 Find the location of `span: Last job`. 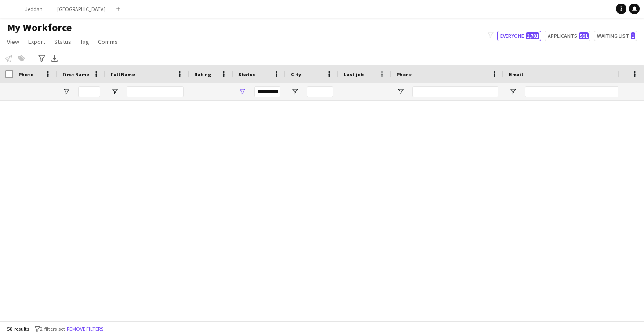

span: Last job is located at coordinates (353, 75).